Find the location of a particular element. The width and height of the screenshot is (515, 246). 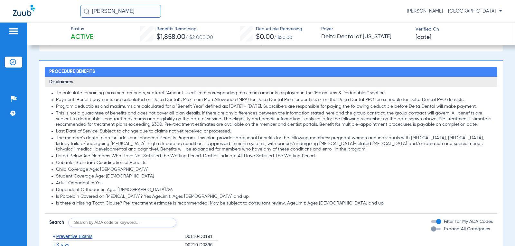

li: Adult Orthodontic: Yes is located at coordinates (274, 183).